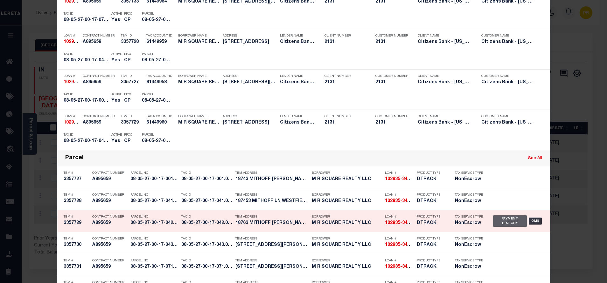 The height and width of the screenshot is (283, 607). Describe the element at coordinates (132, 42) in the screenshot. I see `h5: 3357728` at that location.